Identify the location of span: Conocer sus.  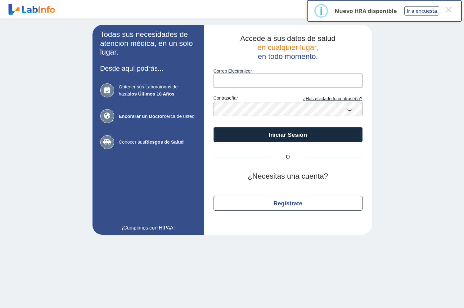
(158, 142).